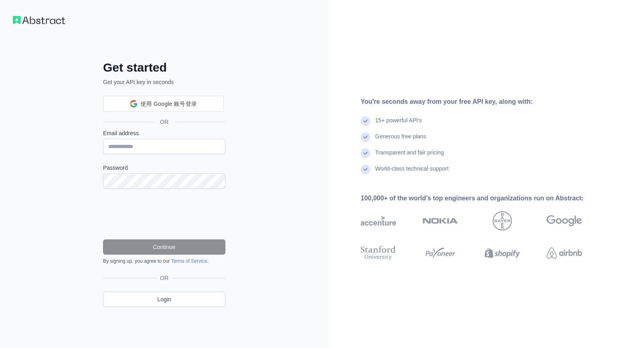 The height and width of the screenshot is (348, 644). What do you see at coordinates (169, 104) in the screenshot?
I see `span: 使用 Google 账号登录` at bounding box center [169, 104].